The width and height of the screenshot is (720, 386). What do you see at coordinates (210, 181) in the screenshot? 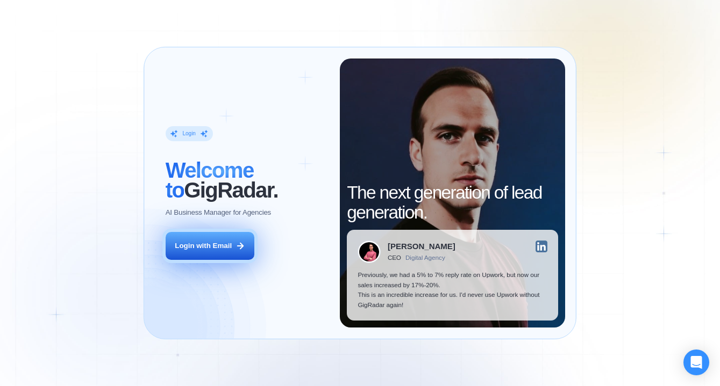
I see `span: Welcome to` at bounding box center [210, 181].